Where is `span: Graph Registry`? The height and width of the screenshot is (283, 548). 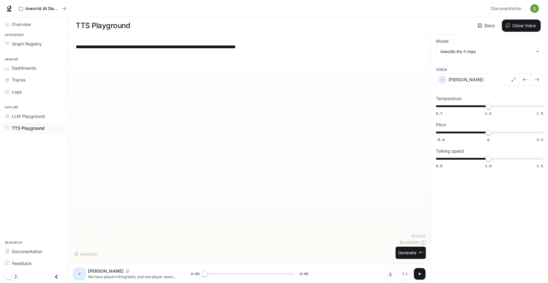 span: Graph Registry is located at coordinates (27, 44).